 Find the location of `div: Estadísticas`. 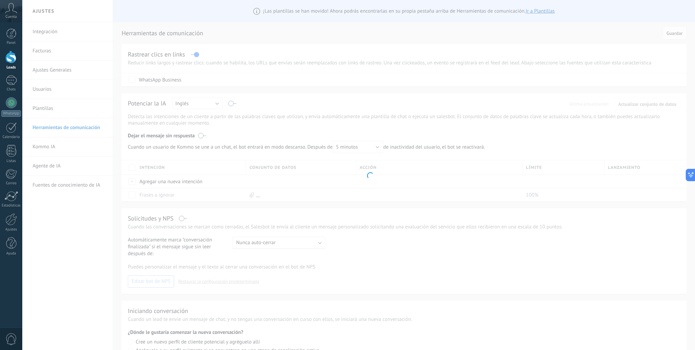

div: Estadísticas is located at coordinates (11, 205).